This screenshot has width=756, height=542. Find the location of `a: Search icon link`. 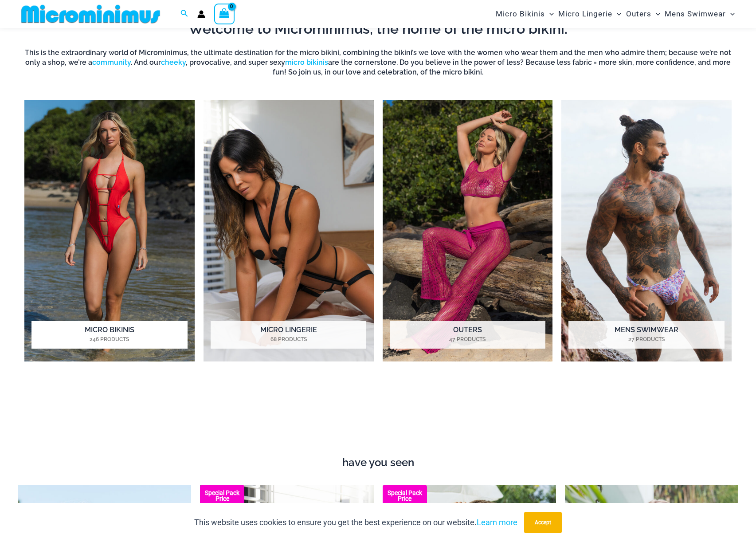

a: Search icon link is located at coordinates (184, 14).